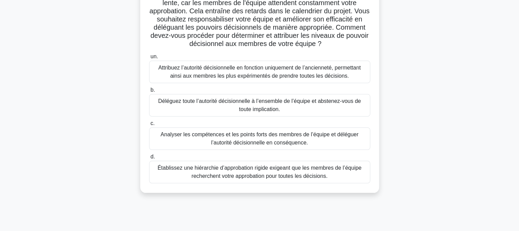 The width and height of the screenshot is (519, 231). What do you see at coordinates (259, 105) in the screenshot?
I see `font: Déléguez toute l’autorité décisionnelle à l’ensemble de l’équipe et abstenez-vous de toute implic...` at bounding box center [259, 105].